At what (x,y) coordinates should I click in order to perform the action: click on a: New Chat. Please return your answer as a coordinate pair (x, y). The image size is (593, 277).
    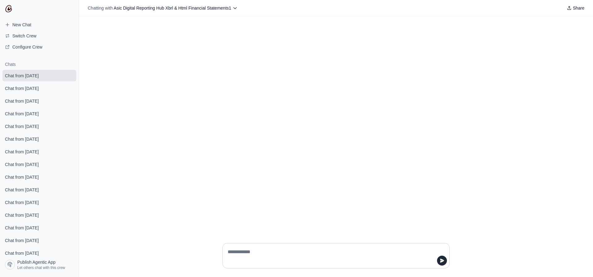
    Looking at the image, I should click on (39, 25).